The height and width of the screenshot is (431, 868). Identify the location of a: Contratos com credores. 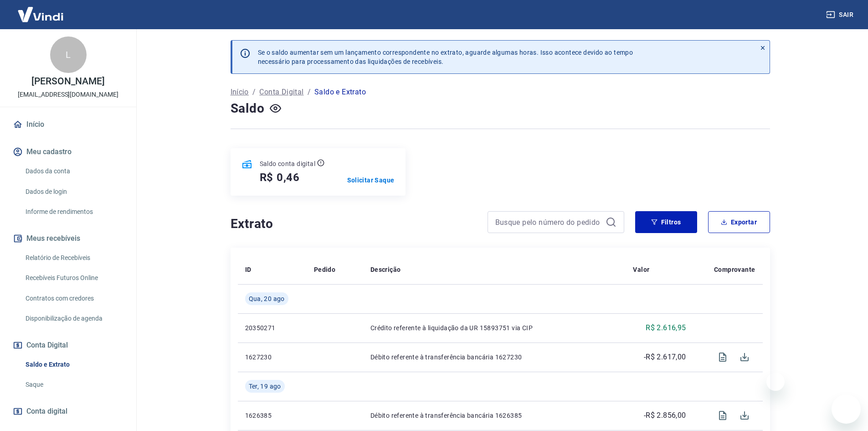
(74, 298).